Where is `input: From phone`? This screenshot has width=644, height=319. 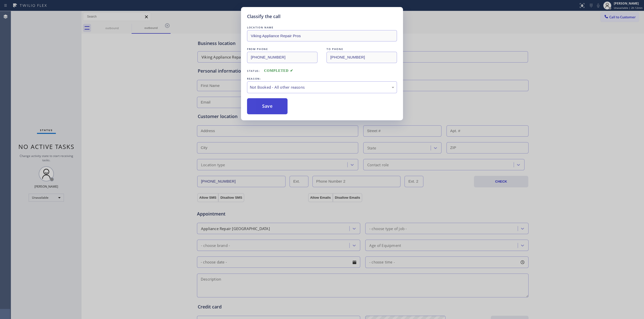
input: From phone is located at coordinates (282, 57).